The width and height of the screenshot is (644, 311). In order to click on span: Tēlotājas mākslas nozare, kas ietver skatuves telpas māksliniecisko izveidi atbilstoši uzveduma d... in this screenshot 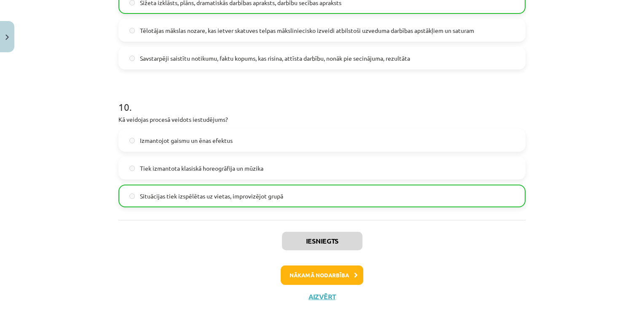, I will do `click(307, 30)`.